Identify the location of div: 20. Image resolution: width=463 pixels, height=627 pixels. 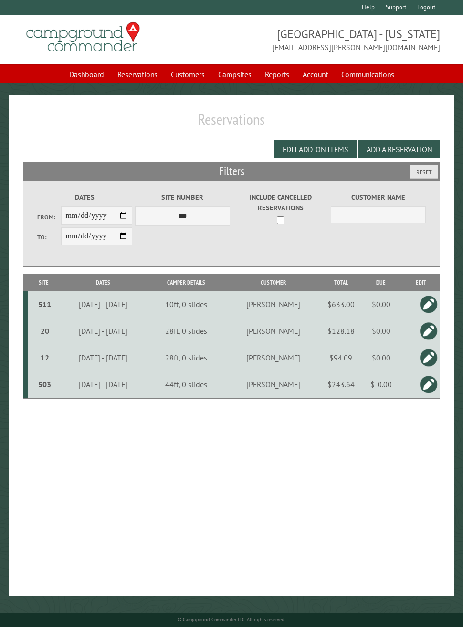
(45, 331).